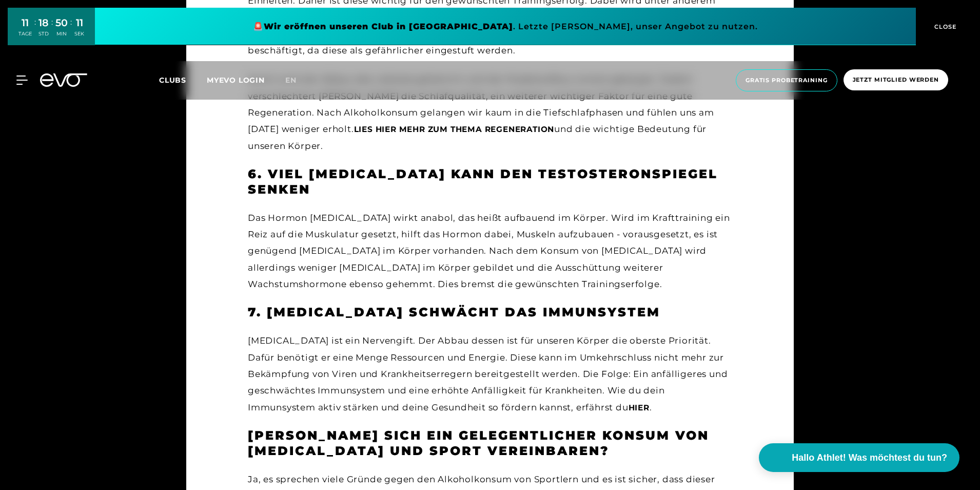 The image size is (980, 490). What do you see at coordinates (291, 80) in the screenshot?
I see `span: en` at bounding box center [291, 80].